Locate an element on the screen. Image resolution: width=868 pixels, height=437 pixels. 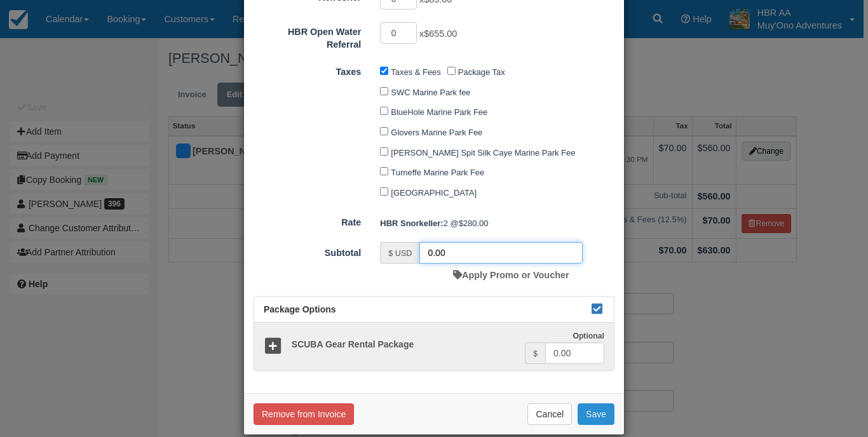
span: $655.00 is located at coordinates (440, 33).